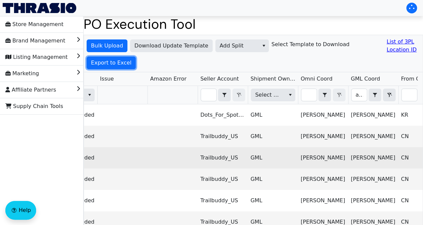 The height and width of the screenshot is (225, 423). What do you see at coordinates (403, 46) in the screenshot?
I see `a: List of 3PL Location ID` at bounding box center [403, 46].